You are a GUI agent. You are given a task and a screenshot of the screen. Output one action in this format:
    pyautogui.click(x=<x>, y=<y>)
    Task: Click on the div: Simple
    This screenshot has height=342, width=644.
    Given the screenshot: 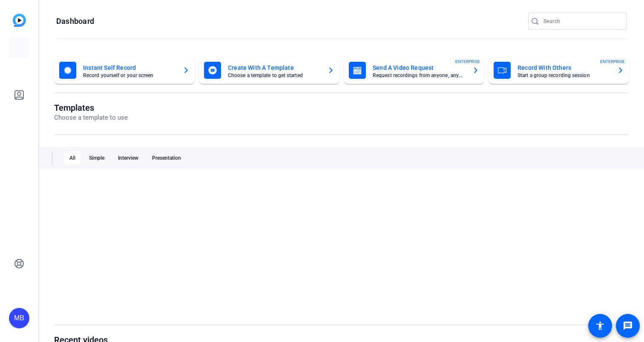 What is the action you would take?
    pyautogui.click(x=97, y=158)
    